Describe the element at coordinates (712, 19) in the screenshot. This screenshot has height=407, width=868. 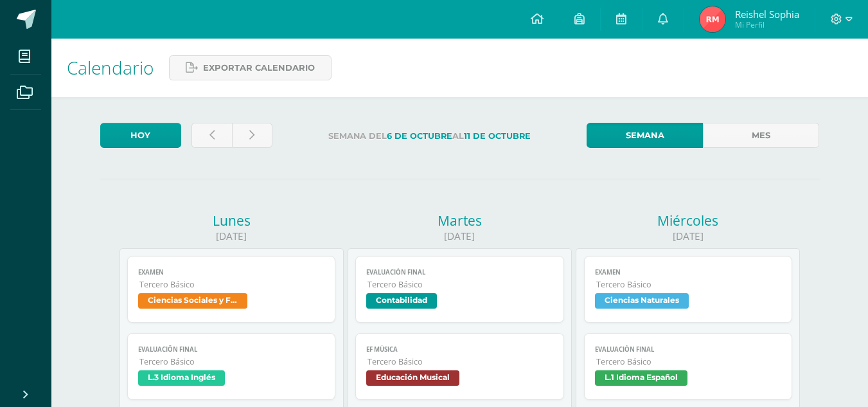
I see `img: 0b318f98f042d2ed662520fecf106ed1.png` at that location.